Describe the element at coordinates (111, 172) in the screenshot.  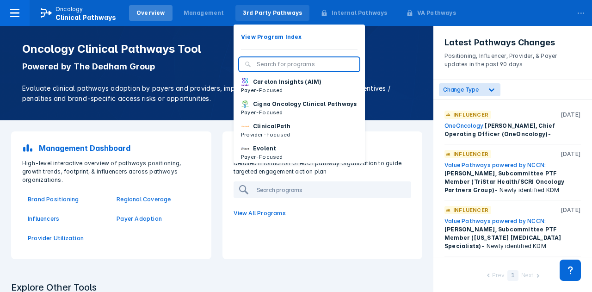
I see `p: High-level interactive overview of pathways positioning, growth trends, footprint, & influencers ...` at that location.